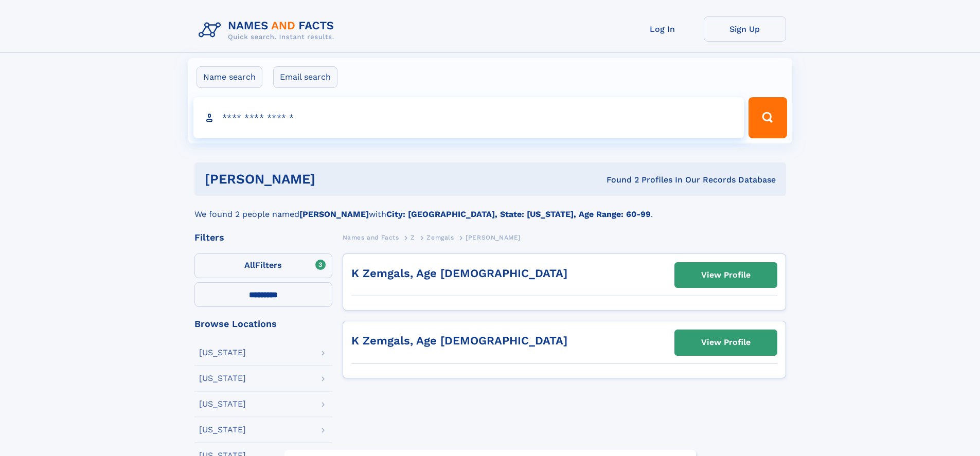 The image size is (980, 456). What do you see at coordinates (412, 237) in the screenshot?
I see `a: Z` at bounding box center [412, 237].